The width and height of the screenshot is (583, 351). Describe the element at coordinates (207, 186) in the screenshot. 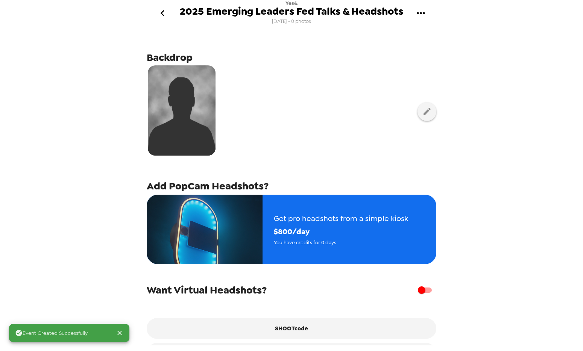

I see `span: Add PopCam Headshots?` at that location.